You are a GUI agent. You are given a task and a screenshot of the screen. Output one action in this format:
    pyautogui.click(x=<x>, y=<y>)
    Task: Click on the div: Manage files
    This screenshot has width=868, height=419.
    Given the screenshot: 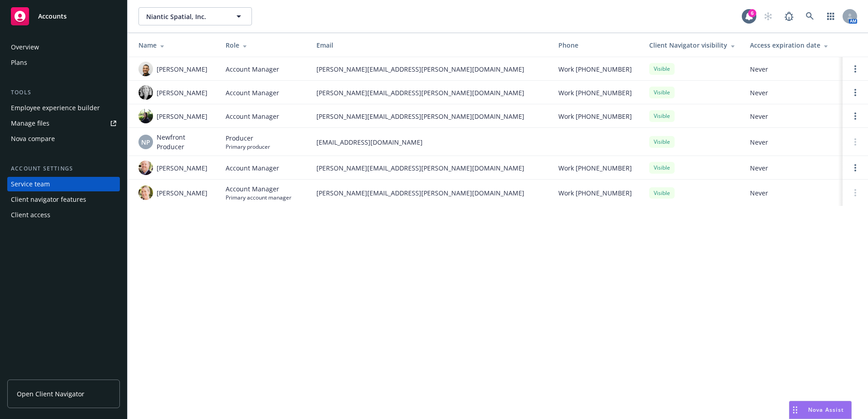 What is the action you would take?
    pyautogui.click(x=30, y=123)
    